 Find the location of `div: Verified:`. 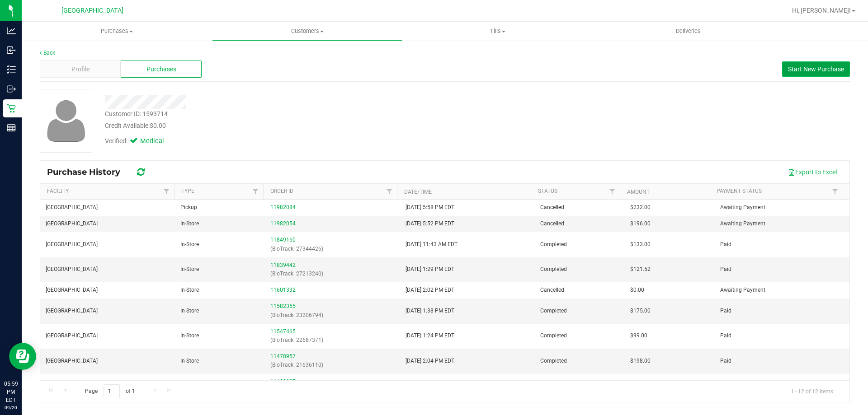

div: Verified: is located at coordinates (140, 141).